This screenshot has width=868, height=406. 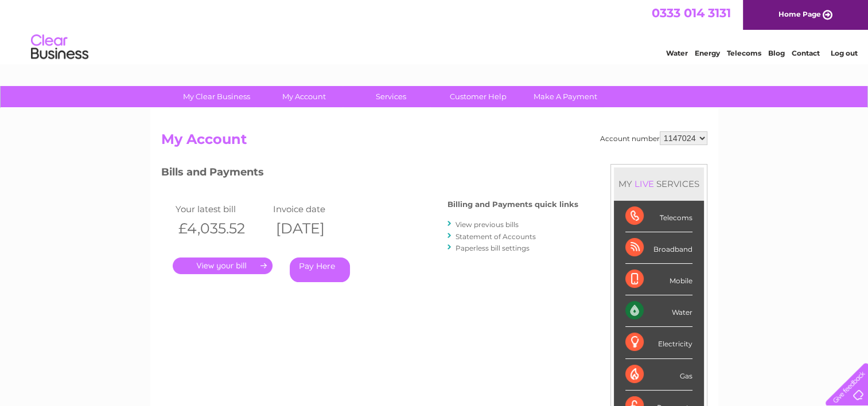 I want to click on h3: Bills and Payments, so click(x=369, y=174).